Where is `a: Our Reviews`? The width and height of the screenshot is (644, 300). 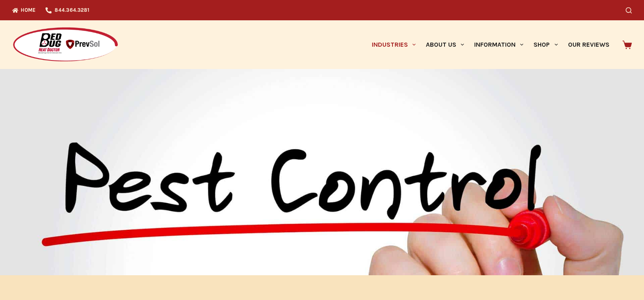
a: Our Reviews is located at coordinates (589, 45).